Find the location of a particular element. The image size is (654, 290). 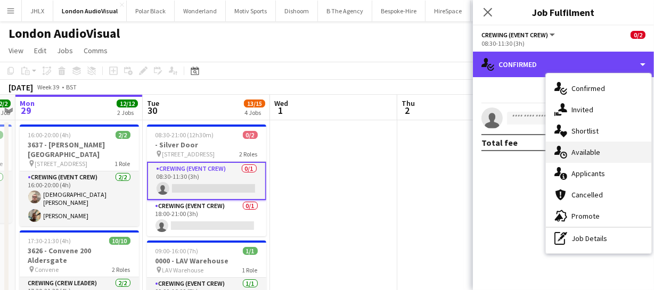

span: LAV Warehouse is located at coordinates (183, 270).